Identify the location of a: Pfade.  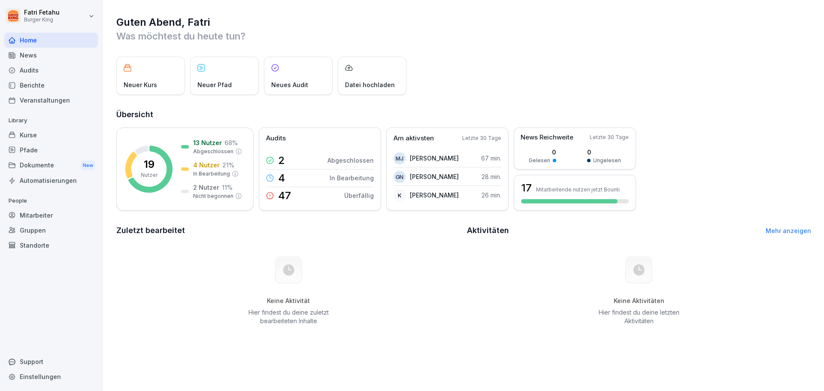
(51, 150).